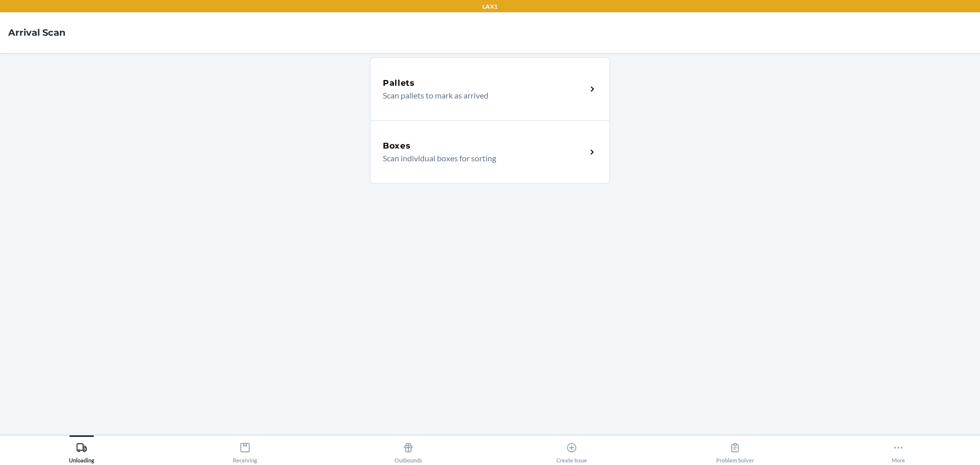  What do you see at coordinates (480, 96) in the screenshot?
I see `p: Scan pallets to mark as arrived` at bounding box center [480, 96].